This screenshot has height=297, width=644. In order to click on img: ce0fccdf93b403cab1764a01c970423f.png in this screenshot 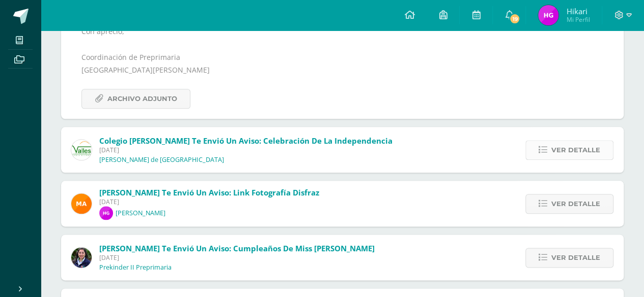, I will do `click(81, 258)`.